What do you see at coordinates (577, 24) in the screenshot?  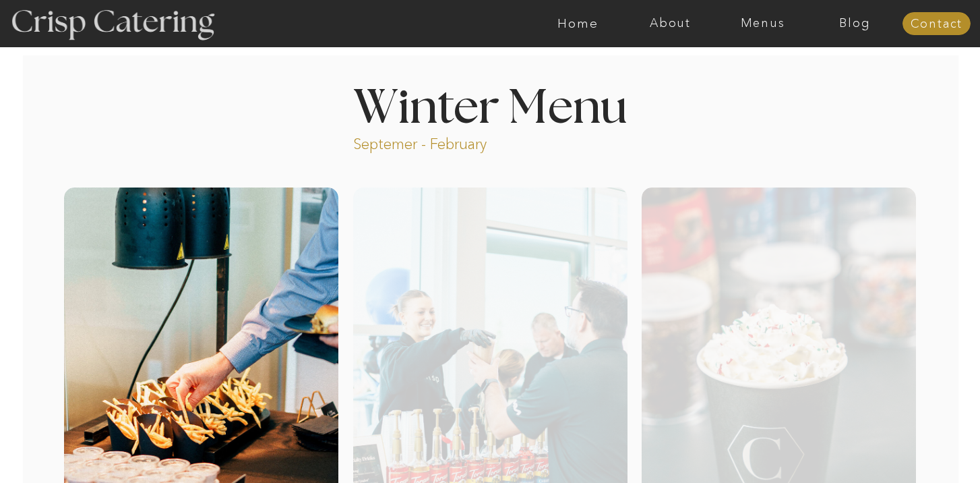 I see `nav: Home` at bounding box center [577, 24].